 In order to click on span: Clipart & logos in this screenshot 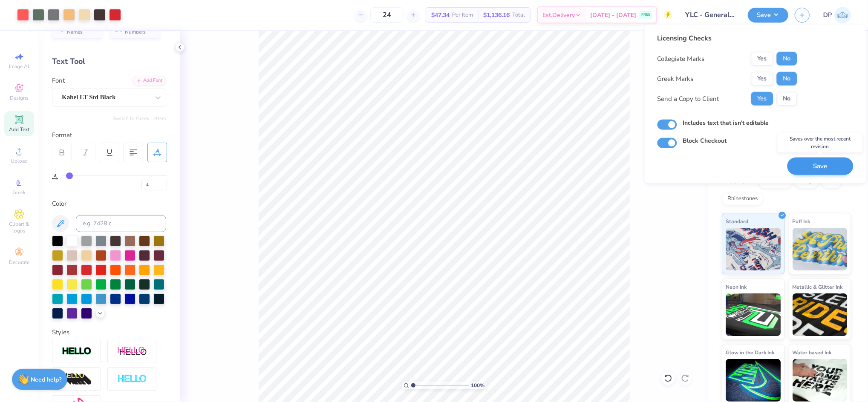, I will do `click(19, 227)`.